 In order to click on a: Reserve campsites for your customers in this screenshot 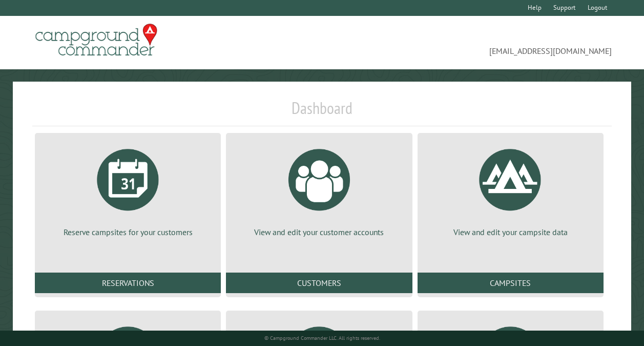, I will do `click(128, 189)`.